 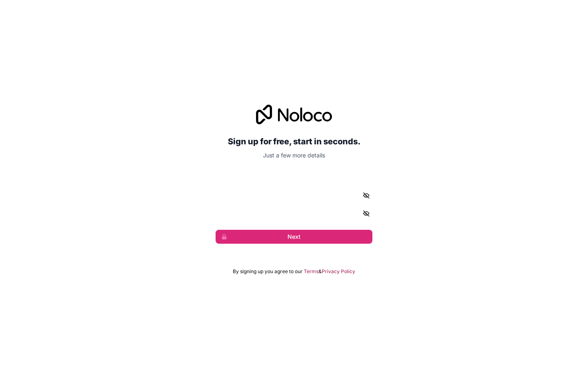 What do you see at coordinates (339, 271) in the screenshot?
I see `a: Privacy Policy` at bounding box center [339, 271].